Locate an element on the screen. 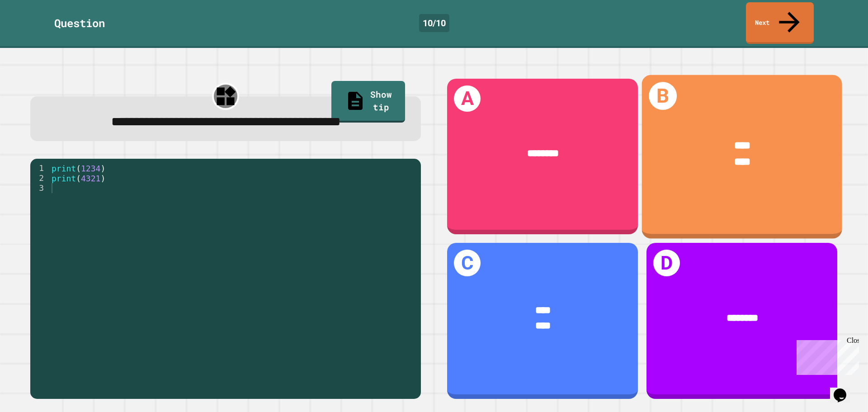  div: 10 / 10 is located at coordinates (434, 23).